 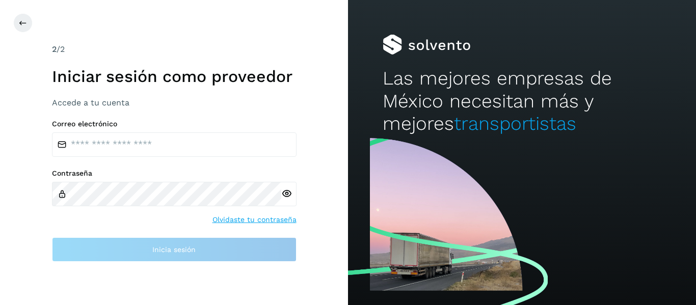 I want to click on div: /2, so click(x=174, y=49).